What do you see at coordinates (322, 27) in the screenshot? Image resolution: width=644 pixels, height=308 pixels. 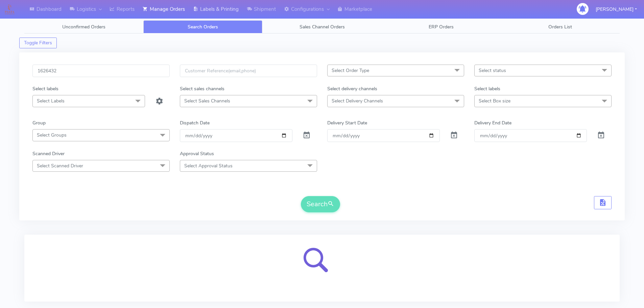 I see `span: Sales Channel Orders` at bounding box center [322, 27].